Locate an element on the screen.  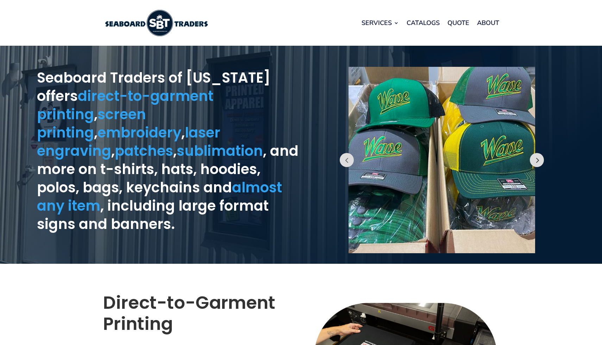
a: laser engraving is located at coordinates (128, 142).